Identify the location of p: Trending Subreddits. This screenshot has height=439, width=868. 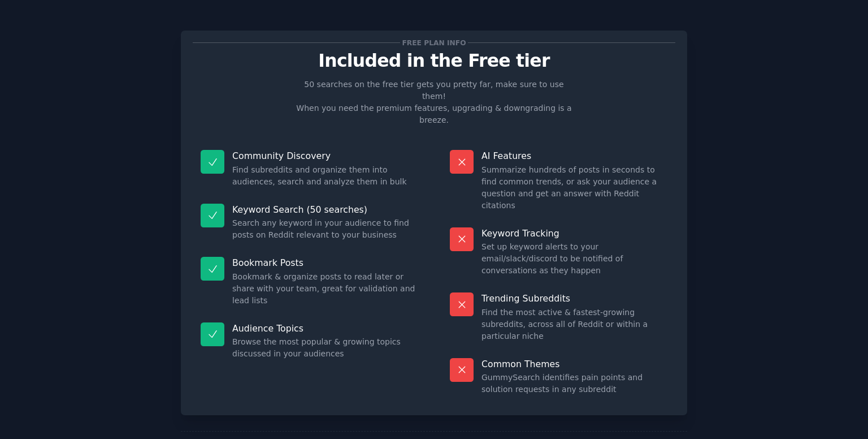
(574, 298).